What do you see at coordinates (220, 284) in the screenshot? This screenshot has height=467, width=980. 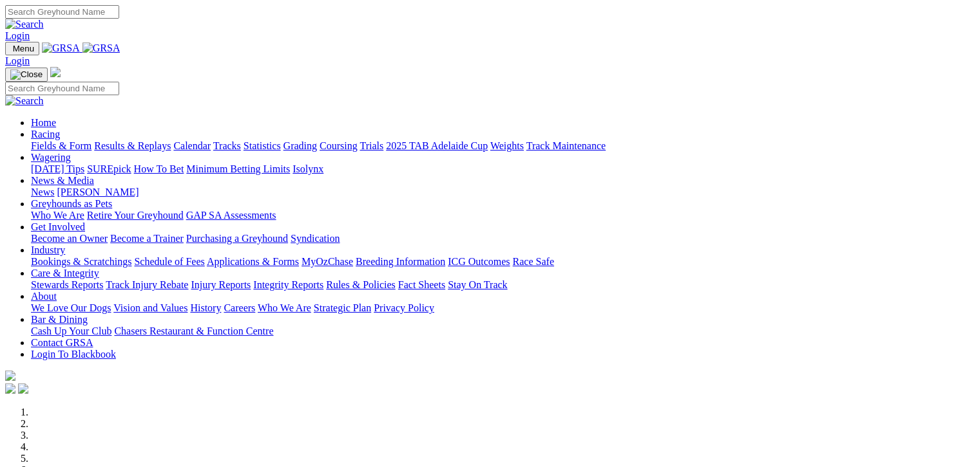 I see `a: Injury Reports` at bounding box center [220, 284].